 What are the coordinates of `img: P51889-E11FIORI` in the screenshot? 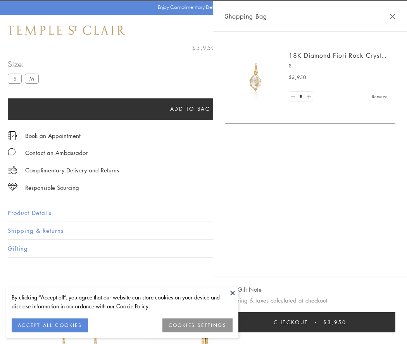 It's located at (256, 77).